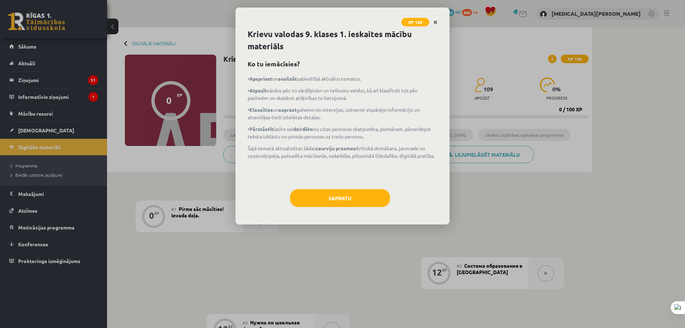 This screenshot has height=328, width=685. Describe the element at coordinates (336, 148) in the screenshot. I see `strong: caurviju prasmes:` at that location.